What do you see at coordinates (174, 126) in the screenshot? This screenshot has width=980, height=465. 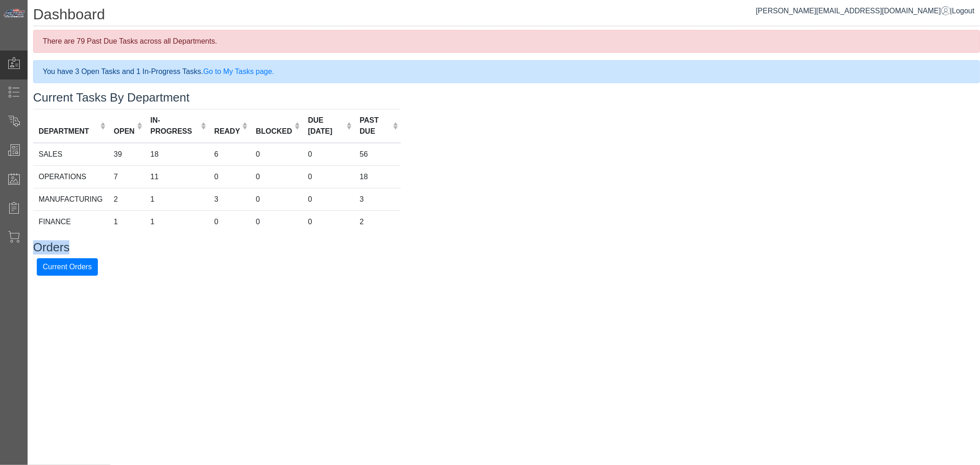 I see `div: IN-PROGRESS` at bounding box center [174, 126].